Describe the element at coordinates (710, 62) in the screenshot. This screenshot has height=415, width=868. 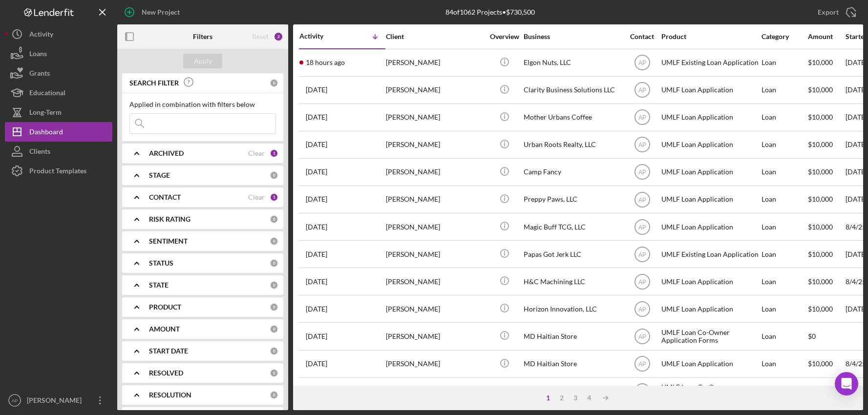
I see `div: UMLF Existing Loan Application` at that location.